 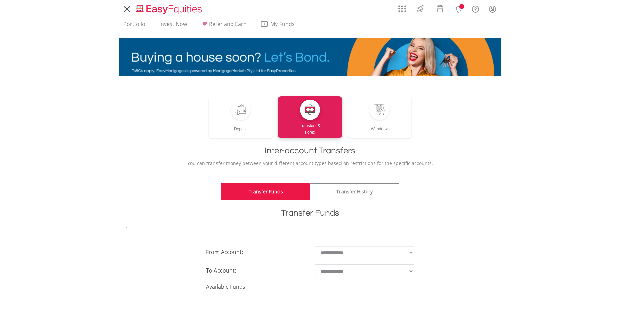 I want to click on a: Vouchers, so click(x=439, y=8).